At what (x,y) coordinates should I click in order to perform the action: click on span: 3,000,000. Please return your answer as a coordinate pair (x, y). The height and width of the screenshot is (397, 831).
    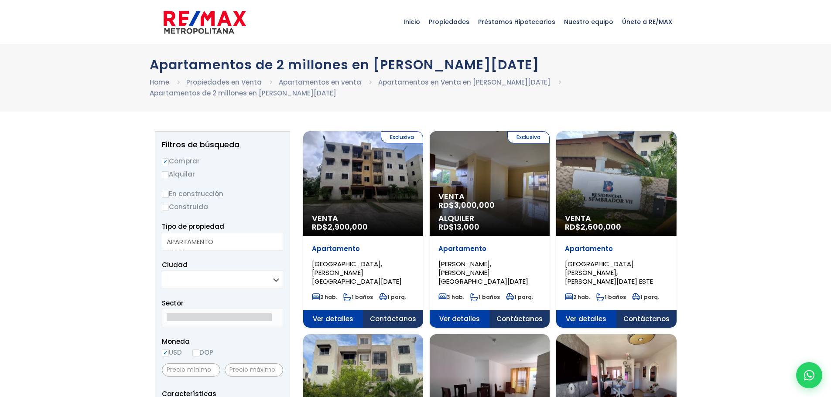
    Looking at the image, I should click on (474, 205).